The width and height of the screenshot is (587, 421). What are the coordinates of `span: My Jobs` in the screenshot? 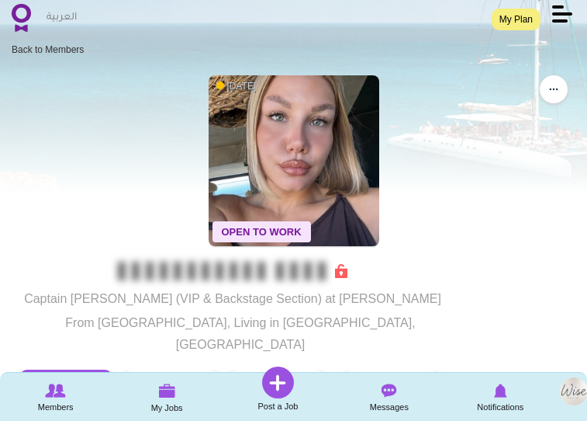 It's located at (167, 407).